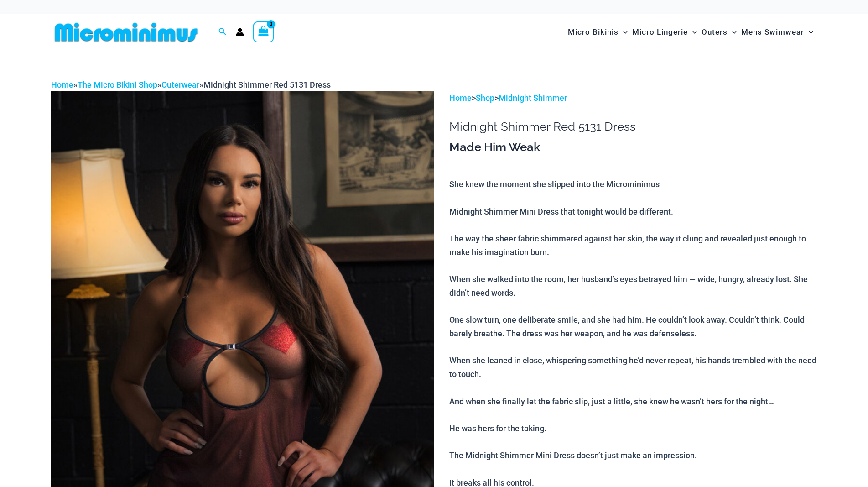  I want to click on a: OutersMenu ToggleMenu Toggle, so click(718, 32).